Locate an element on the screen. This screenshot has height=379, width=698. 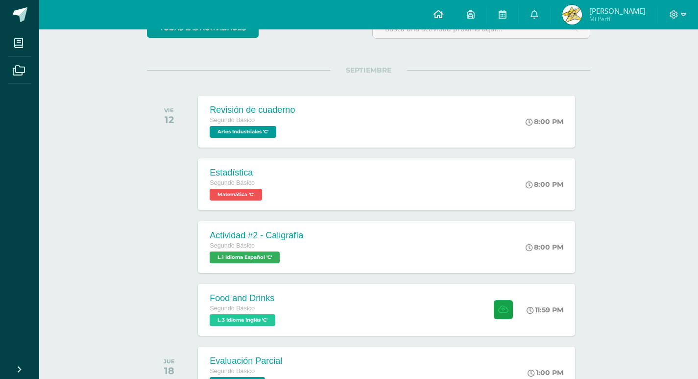
div: Revisión de cuaderno is located at coordinates (252, 110).